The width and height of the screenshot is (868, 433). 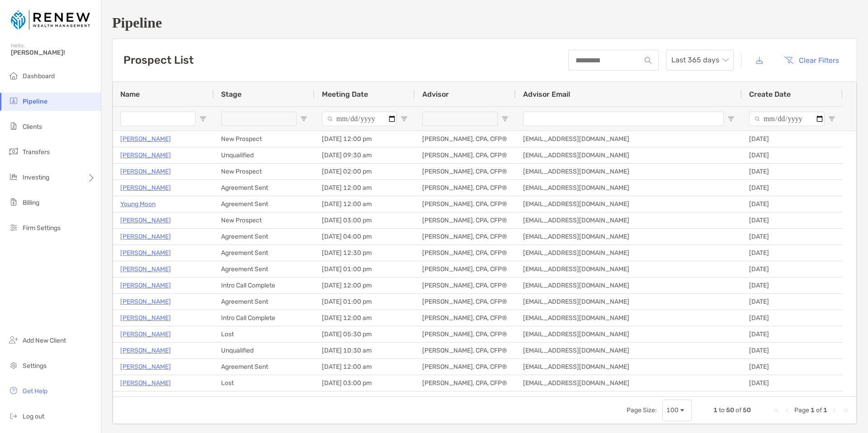 What do you see at coordinates (35, 391) in the screenshot?
I see `span: Get Help` at bounding box center [35, 391].